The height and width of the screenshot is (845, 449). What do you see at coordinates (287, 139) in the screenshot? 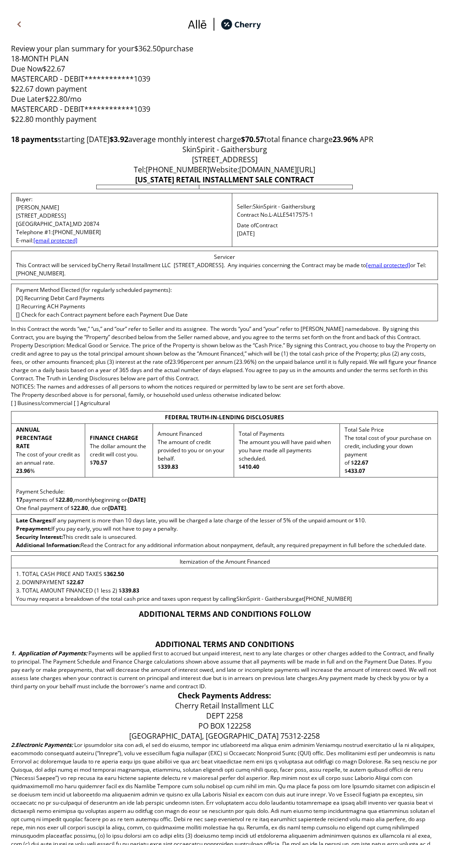
I see `span: total finance charge` at bounding box center [287, 139].